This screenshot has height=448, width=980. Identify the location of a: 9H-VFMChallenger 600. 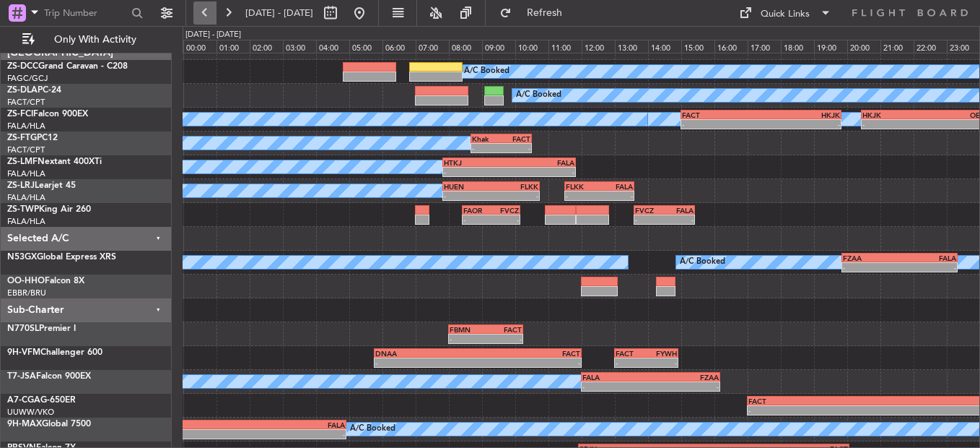
(55, 352).